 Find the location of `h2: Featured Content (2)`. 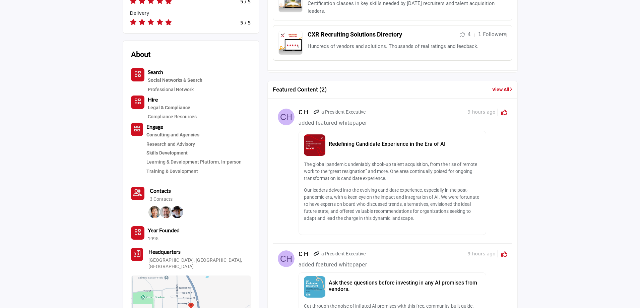

h2: Featured Content (2) is located at coordinates (300, 90).